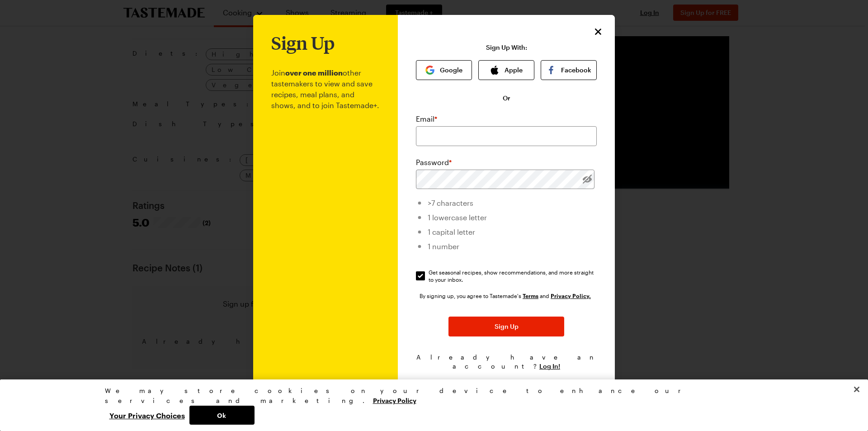 This screenshot has width=868, height=431. Describe the element at coordinates (433, 163) in the screenshot. I see `label: Password` at that location.